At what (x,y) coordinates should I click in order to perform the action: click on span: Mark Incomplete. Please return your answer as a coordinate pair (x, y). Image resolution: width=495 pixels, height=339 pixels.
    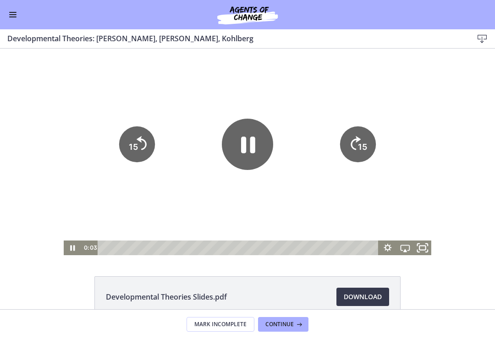
    Looking at the image, I should click on (220, 324).